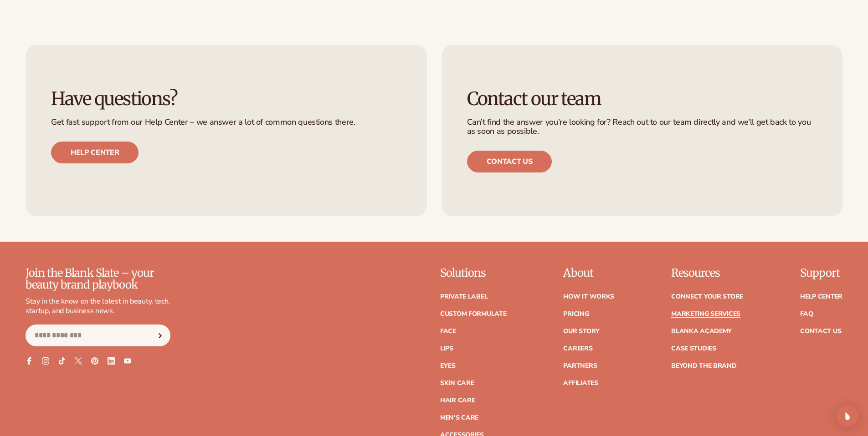  I want to click on p: About, so click(589, 273).